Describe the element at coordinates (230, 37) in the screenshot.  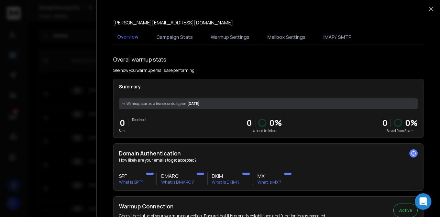
I see `button: Warmup Settings` at that location.